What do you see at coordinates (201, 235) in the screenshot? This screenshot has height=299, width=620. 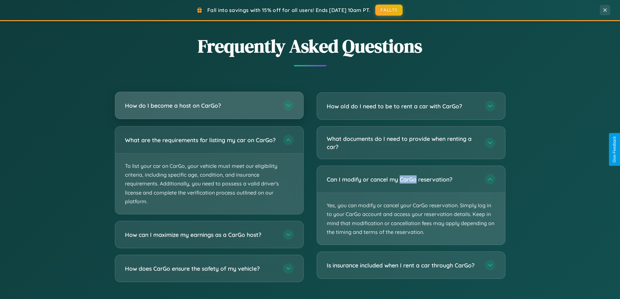 I see `h3: How can I maximize my earnings as a CarGo host?` at bounding box center [201, 235].